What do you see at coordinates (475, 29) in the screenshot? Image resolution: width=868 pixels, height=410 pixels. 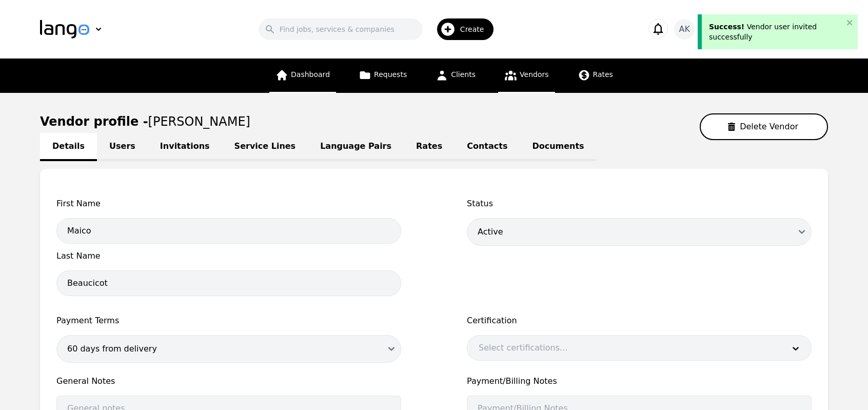 I see `span: Create` at bounding box center [475, 29].